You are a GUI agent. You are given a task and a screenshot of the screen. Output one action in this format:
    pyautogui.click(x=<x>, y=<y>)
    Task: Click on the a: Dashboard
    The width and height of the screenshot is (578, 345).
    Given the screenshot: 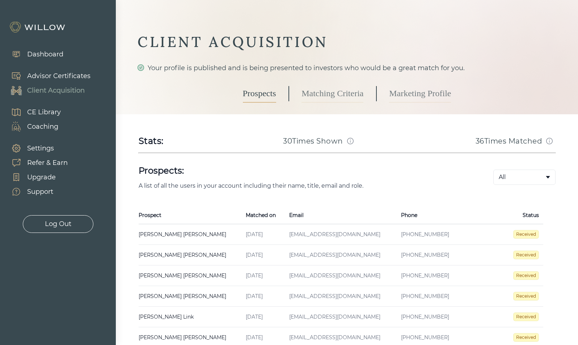 What is the action you would take?
    pyautogui.click(x=33, y=54)
    